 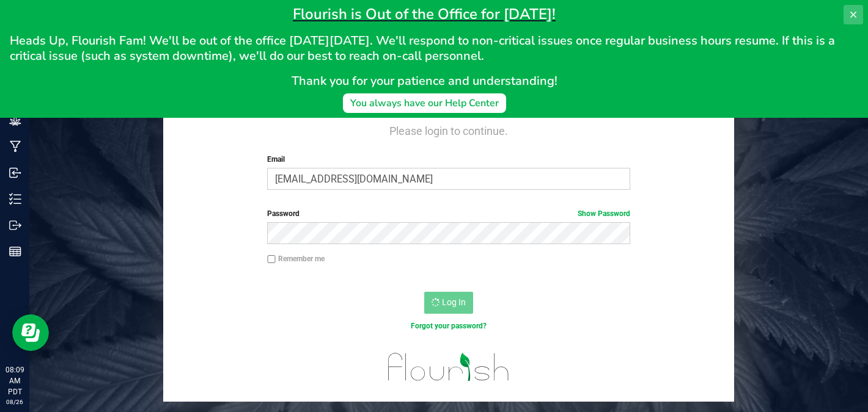 I want to click on div: You always have our Help Center, so click(x=424, y=103).